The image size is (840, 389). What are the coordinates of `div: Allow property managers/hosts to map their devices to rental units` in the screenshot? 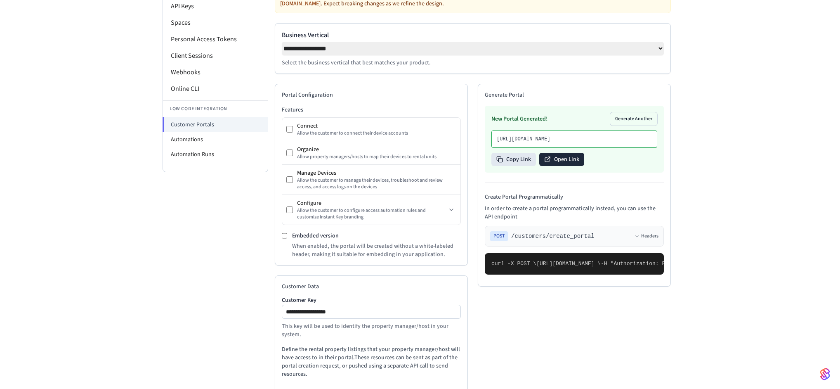 It's located at (377, 157).